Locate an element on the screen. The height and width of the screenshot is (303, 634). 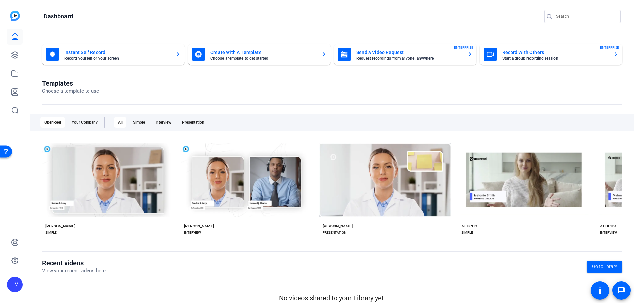
h1: Dashboard is located at coordinates (58, 17).